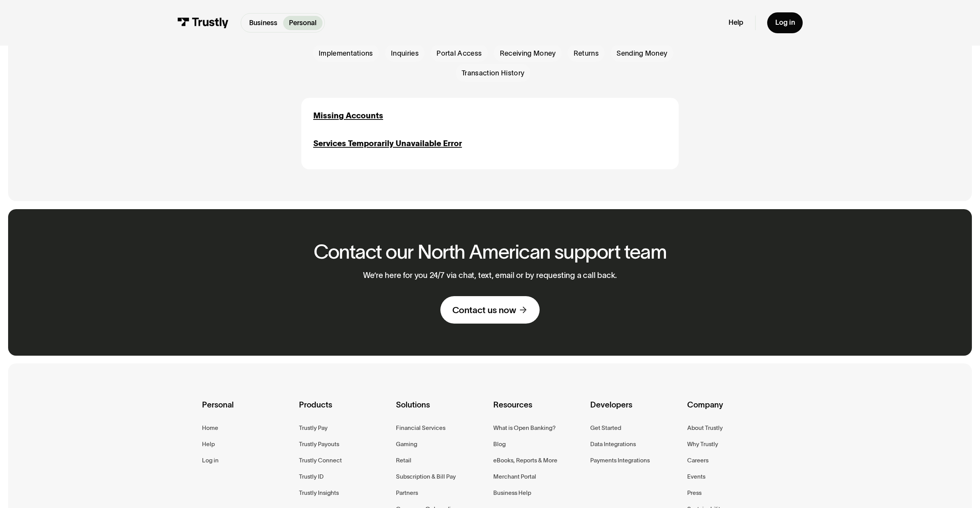 The image size is (980, 508). Describe the element at coordinates (210, 428) in the screenshot. I see `div: Home` at that location.